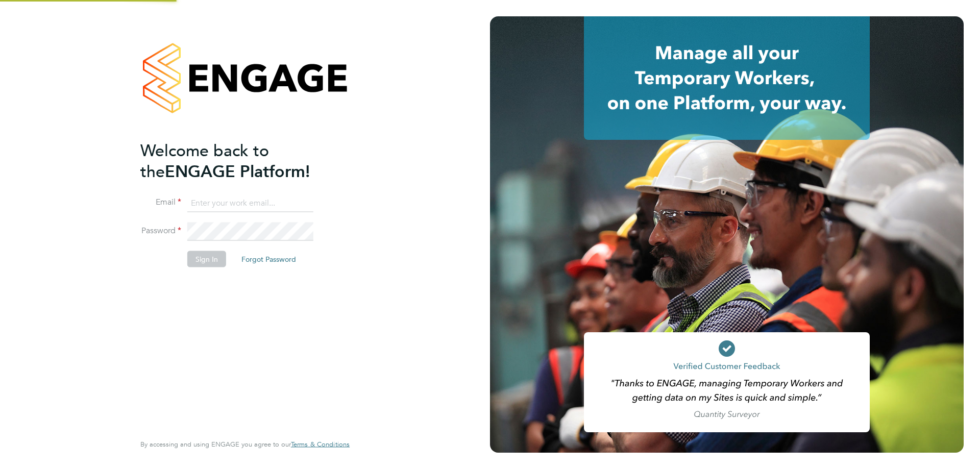  Describe the element at coordinates (245, 444) in the screenshot. I see `span: By accessing and using ENGAGE you agree to our` at that location.